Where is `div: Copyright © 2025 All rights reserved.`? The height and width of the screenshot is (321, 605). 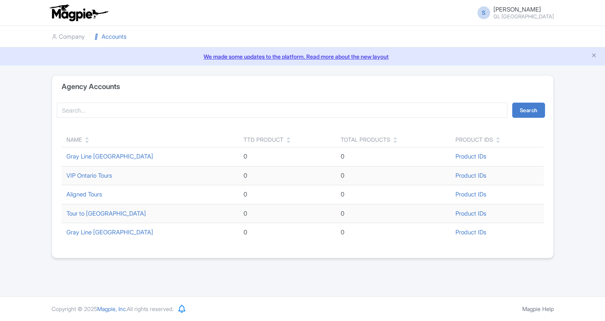
div: Copyright © 2025 All rights reserved. is located at coordinates (112, 309).